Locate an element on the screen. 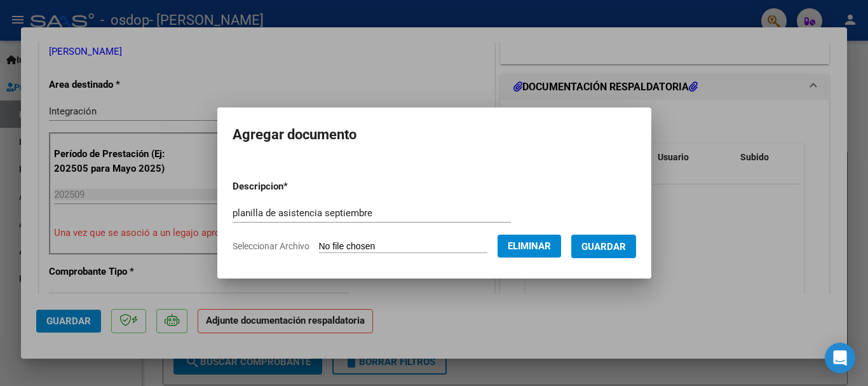 The image size is (868, 386). button: Guardar is located at coordinates (603, 246).